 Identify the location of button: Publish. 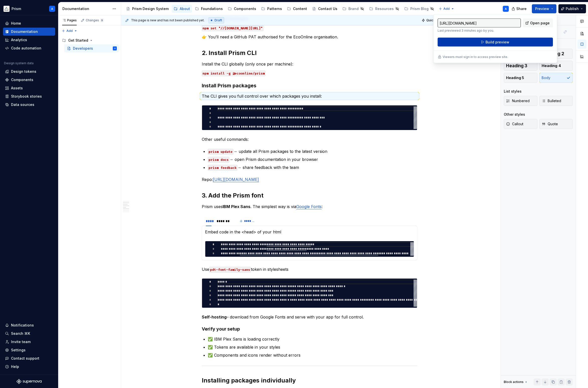
(572, 9).